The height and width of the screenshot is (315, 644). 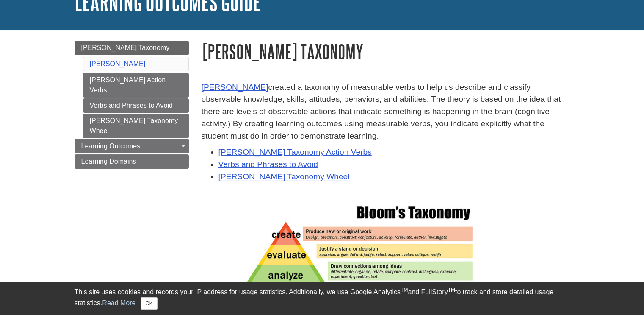 What do you see at coordinates (111, 146) in the screenshot?
I see `span: Learning Outcomes` at bounding box center [111, 146].